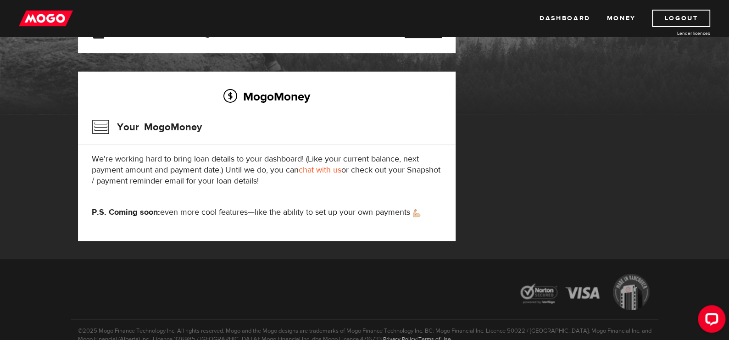  Describe the element at coordinates (621, 18) in the screenshot. I see `a: Money` at that location.